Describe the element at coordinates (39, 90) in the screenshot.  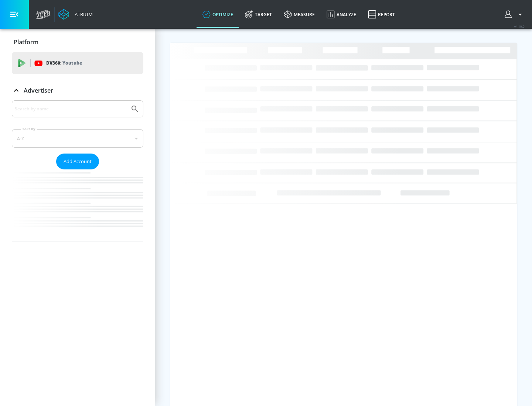
I see `p: Advertiser` at that location.